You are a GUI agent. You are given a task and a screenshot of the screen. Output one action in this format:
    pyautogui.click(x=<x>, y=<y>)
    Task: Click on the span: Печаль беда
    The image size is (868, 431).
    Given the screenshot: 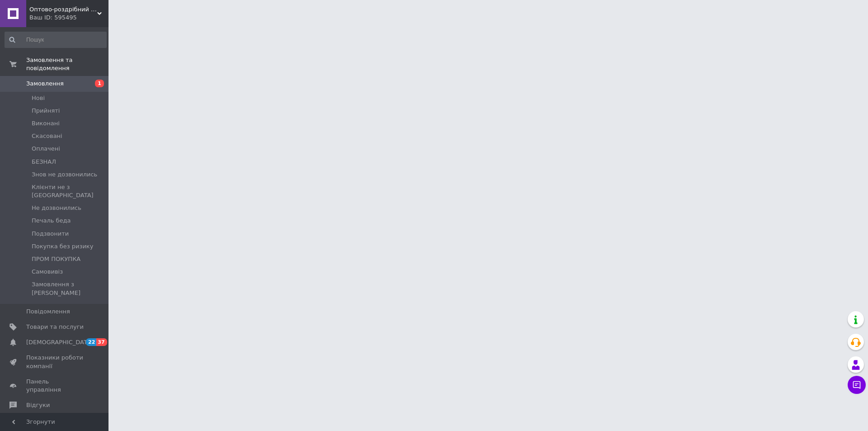 What is the action you would take?
    pyautogui.click(x=51, y=220)
    